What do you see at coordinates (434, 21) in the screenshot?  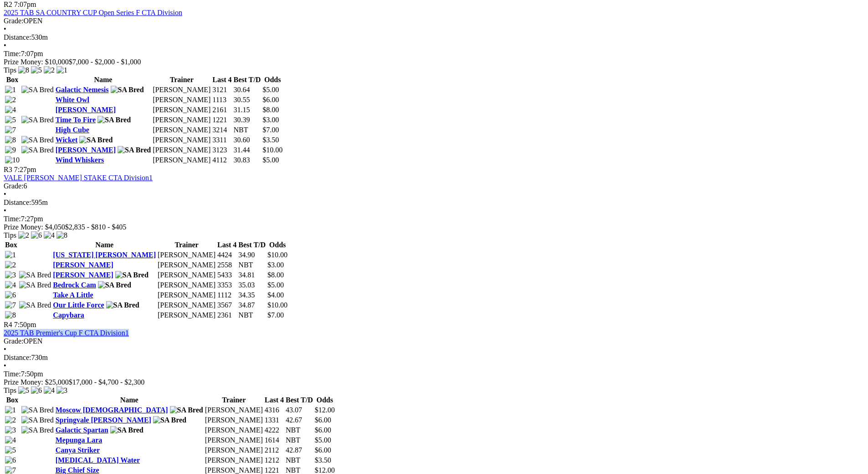 I see `div: OPEN` at bounding box center [434, 21].